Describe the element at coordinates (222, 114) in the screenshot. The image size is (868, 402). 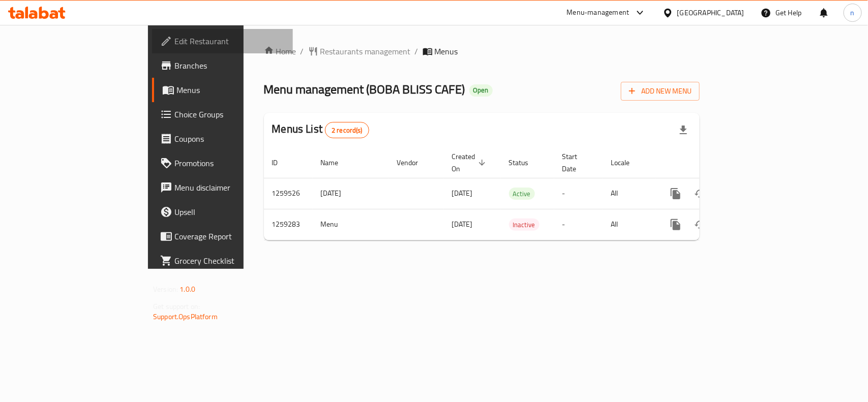
I see `a: Choice Groups` at that location.